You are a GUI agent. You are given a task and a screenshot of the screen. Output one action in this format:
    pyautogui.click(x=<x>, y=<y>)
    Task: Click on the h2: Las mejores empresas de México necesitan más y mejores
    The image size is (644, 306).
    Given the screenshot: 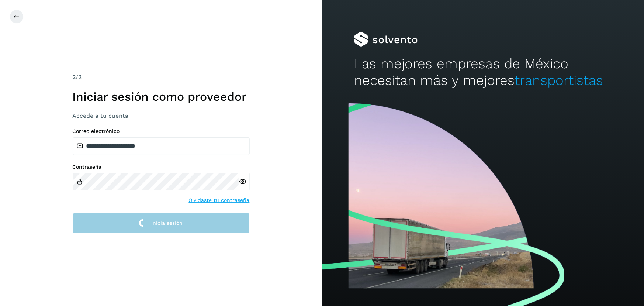 What is the action you would take?
    pyautogui.click(x=483, y=72)
    